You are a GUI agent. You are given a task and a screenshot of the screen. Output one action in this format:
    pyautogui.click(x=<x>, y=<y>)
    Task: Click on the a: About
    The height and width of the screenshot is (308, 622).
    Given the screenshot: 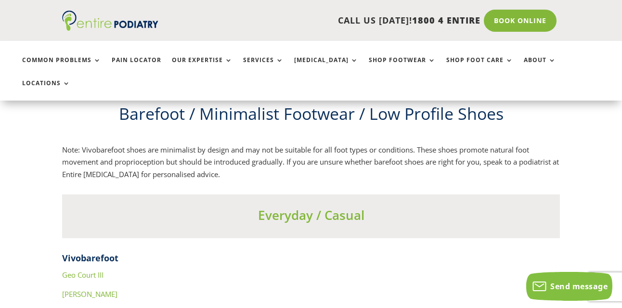 What is the action you would take?
    pyautogui.click(x=540, y=67)
    